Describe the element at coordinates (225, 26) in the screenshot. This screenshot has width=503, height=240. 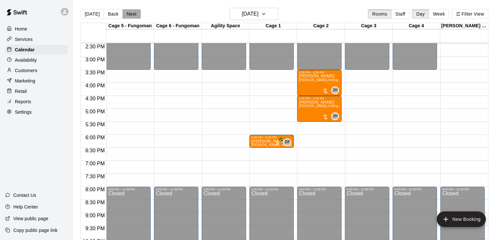
I see `div: Agility Space` at that location.